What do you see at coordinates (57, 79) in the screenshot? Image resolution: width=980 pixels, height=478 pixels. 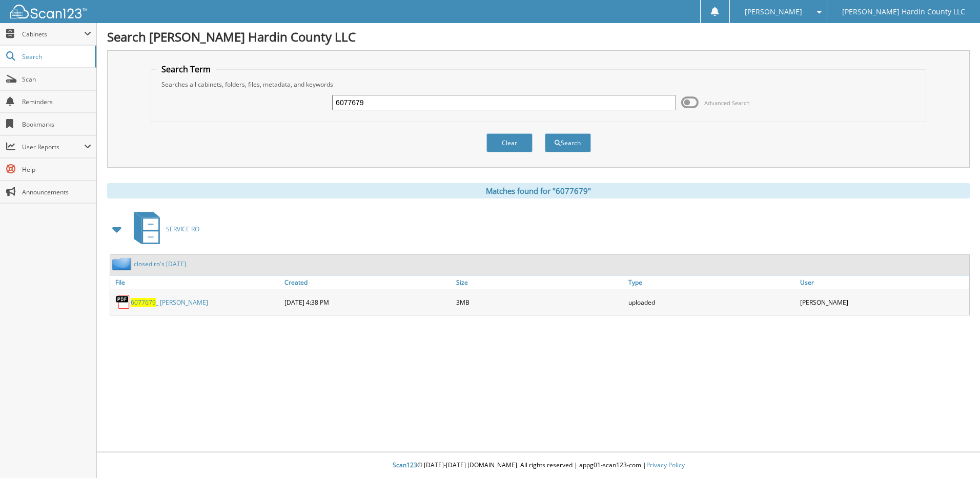 I see `span: Scan` at bounding box center [57, 79].